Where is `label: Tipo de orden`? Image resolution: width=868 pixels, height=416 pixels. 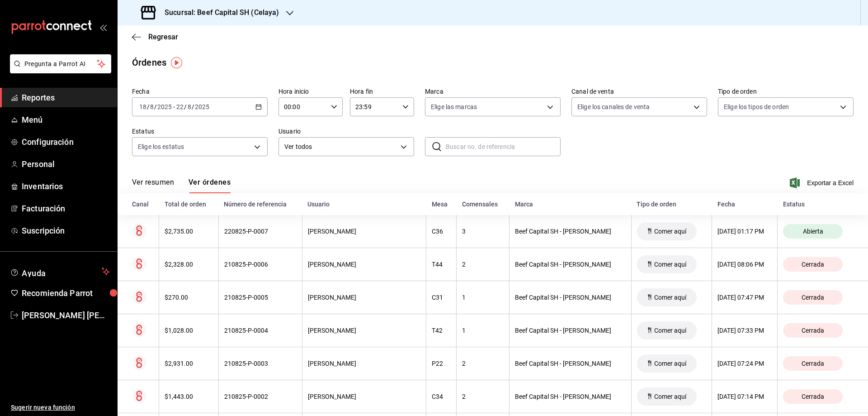
label: Tipo de orden is located at coordinates (786, 91).